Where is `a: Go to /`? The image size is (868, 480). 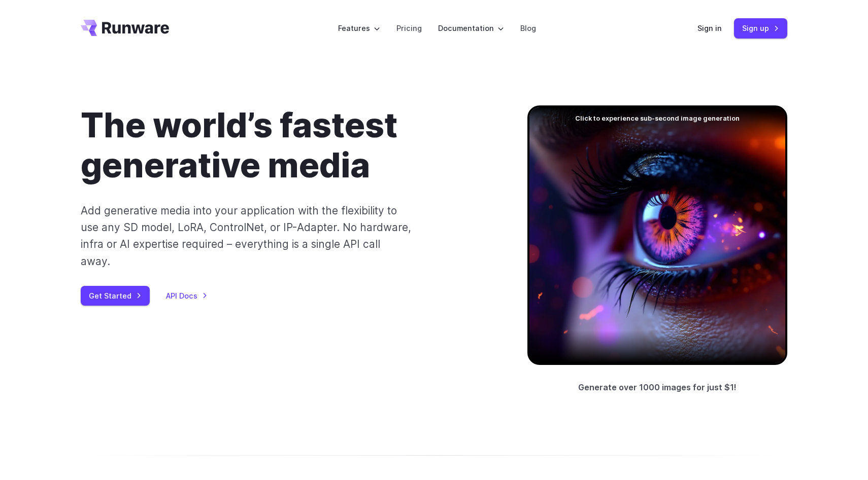
a: Go to / is located at coordinates (125, 28).